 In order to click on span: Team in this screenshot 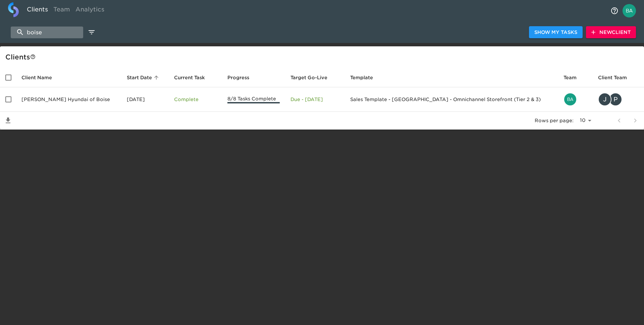, I will do `click(574, 78)`.